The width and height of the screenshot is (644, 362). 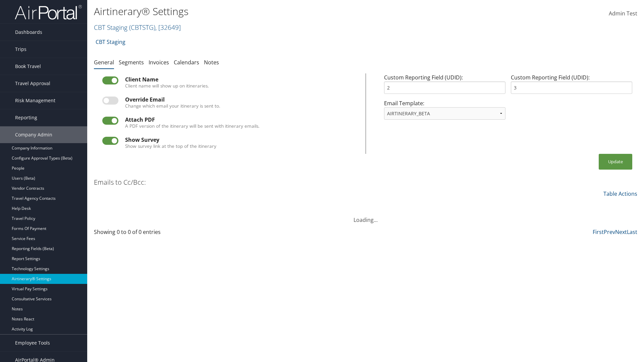 I want to click on div: Override Email, so click(x=241, y=100).